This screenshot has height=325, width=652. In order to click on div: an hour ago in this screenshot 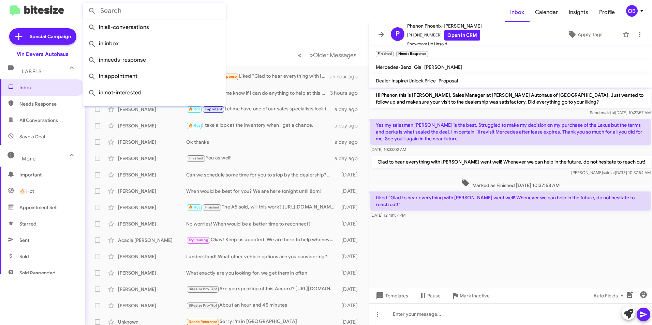, I will do `click(347, 77)`.